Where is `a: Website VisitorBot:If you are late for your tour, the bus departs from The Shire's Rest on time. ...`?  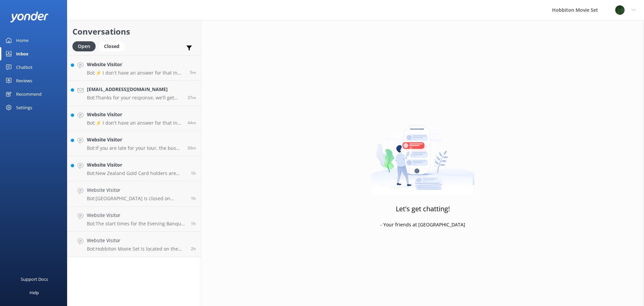
a: Website VisitorBot:If you are late for your tour, the bus departs from The Shire's Rest on time. ... is located at coordinates (134, 143).